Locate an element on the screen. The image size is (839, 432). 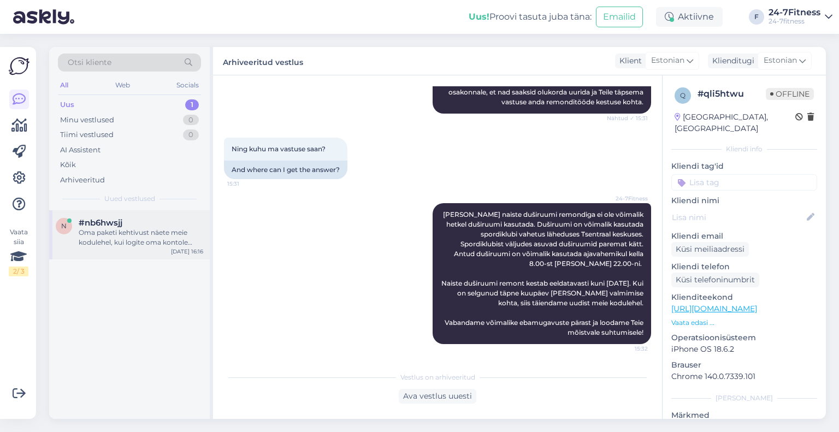
p: Klienditeekond is located at coordinates (744, 297).